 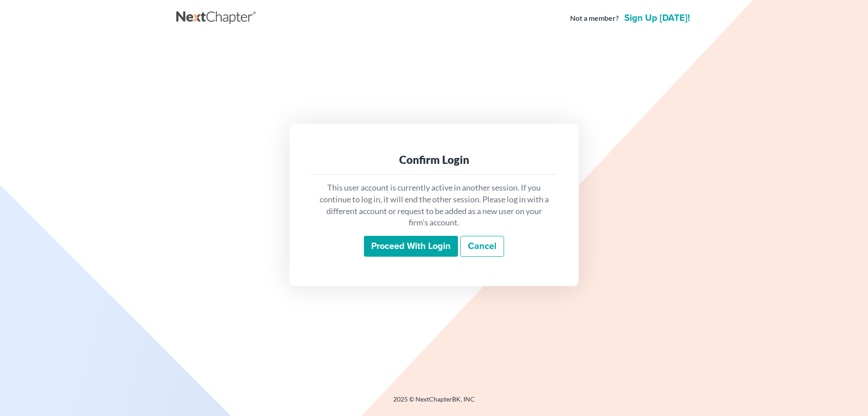 What do you see at coordinates (595, 18) in the screenshot?
I see `strong: Not a member?` at bounding box center [595, 18].